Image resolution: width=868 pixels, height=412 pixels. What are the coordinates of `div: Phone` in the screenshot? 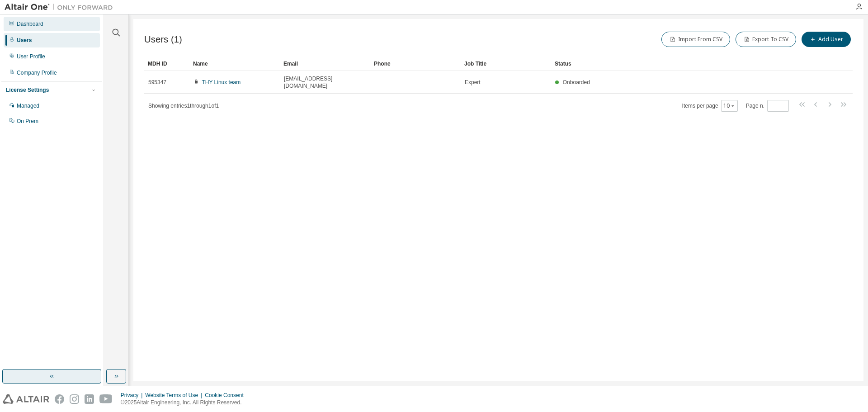 It's located at (415, 64).